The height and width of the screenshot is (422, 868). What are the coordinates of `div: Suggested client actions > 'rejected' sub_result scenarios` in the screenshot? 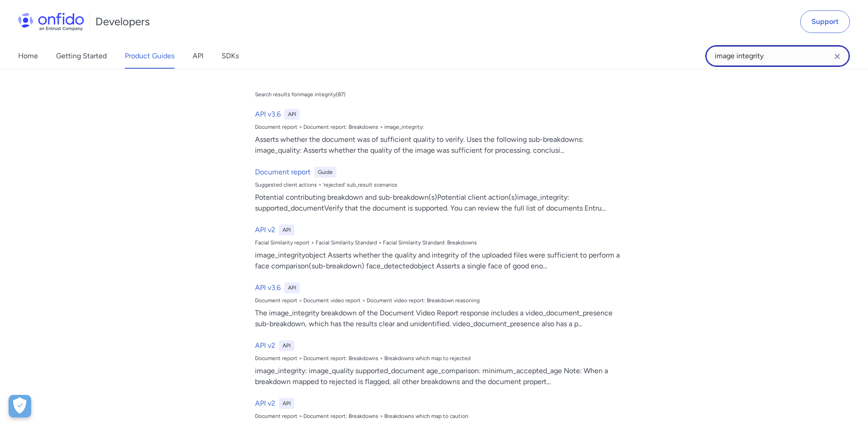 It's located at (437, 184).